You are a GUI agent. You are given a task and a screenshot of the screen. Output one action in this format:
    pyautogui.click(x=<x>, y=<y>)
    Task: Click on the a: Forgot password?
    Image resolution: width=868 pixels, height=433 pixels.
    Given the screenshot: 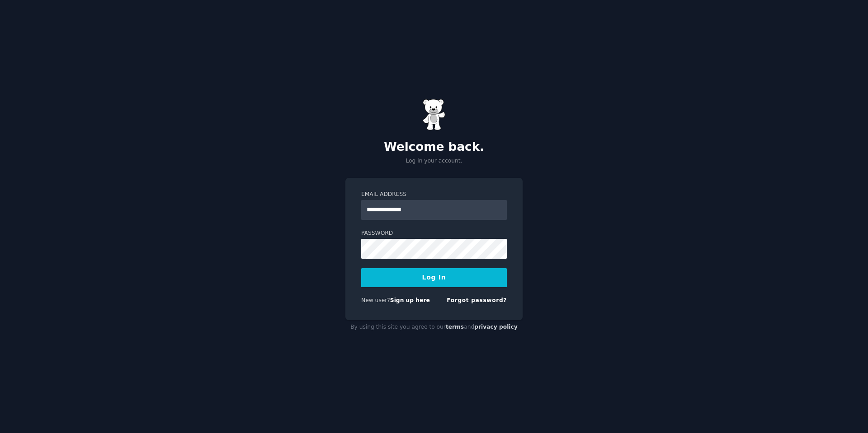 What is the action you would take?
    pyautogui.click(x=477, y=300)
    